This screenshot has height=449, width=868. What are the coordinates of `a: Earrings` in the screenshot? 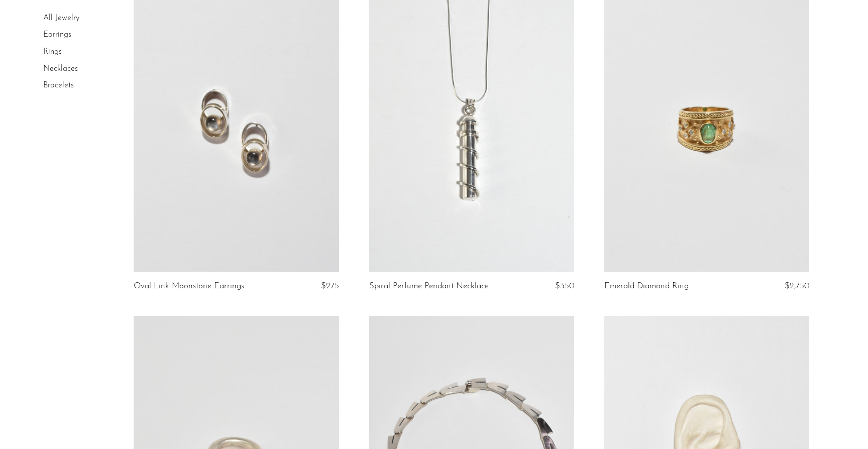 It's located at (57, 35).